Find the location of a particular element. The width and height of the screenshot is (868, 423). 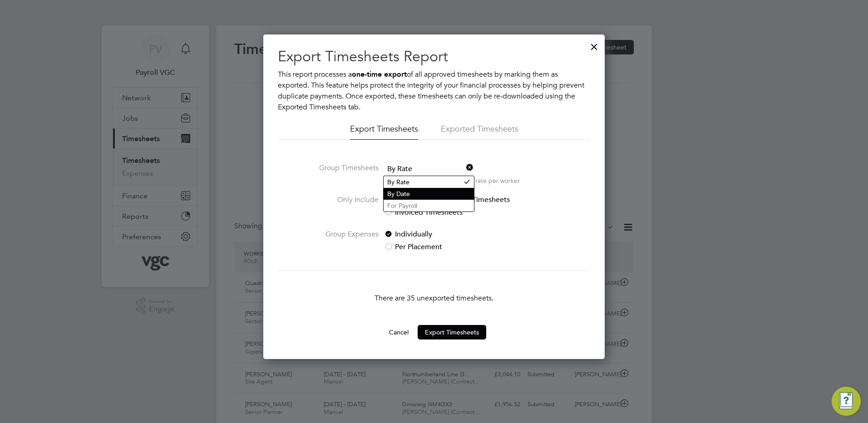

li: By Rate is located at coordinates (428, 182).